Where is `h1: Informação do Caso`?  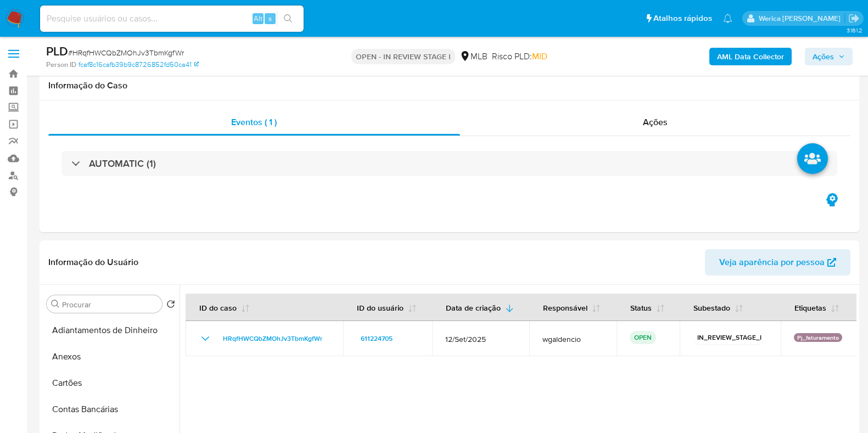
h1: Informação do Caso is located at coordinates (449, 86).